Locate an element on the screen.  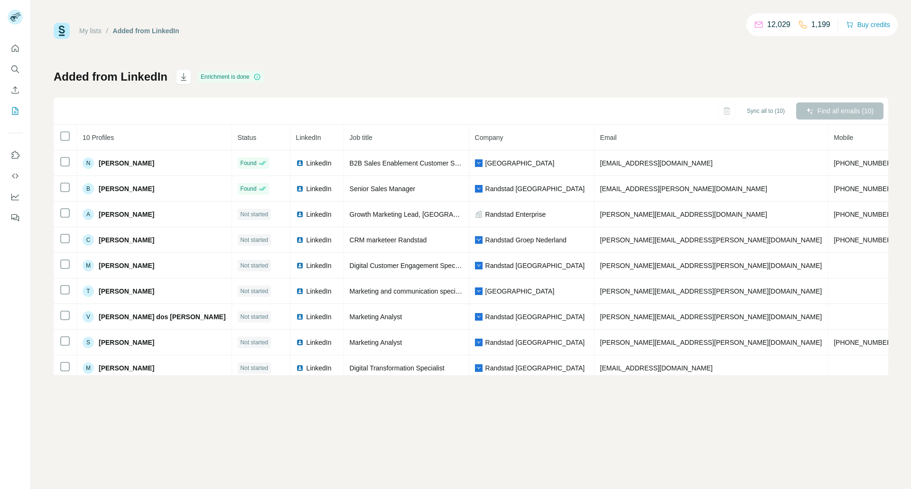
a: My lists is located at coordinates (90, 31).